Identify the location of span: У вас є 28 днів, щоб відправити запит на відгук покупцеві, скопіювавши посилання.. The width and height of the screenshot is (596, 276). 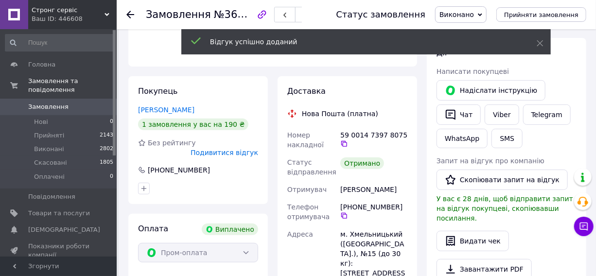
(504, 208).